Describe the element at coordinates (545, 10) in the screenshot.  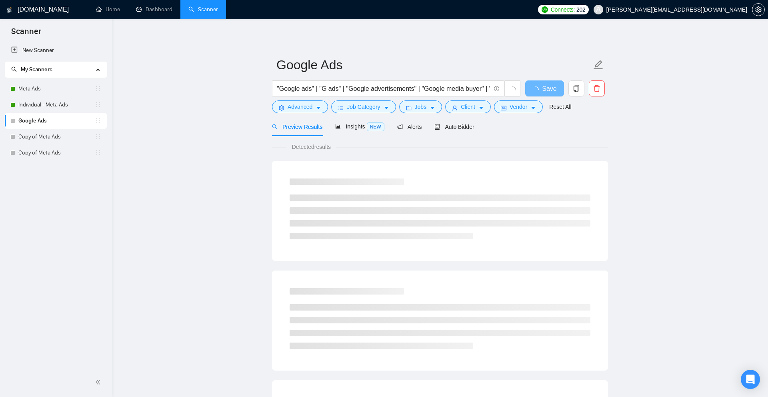
I see `img: upwork-logo.png` at that location.